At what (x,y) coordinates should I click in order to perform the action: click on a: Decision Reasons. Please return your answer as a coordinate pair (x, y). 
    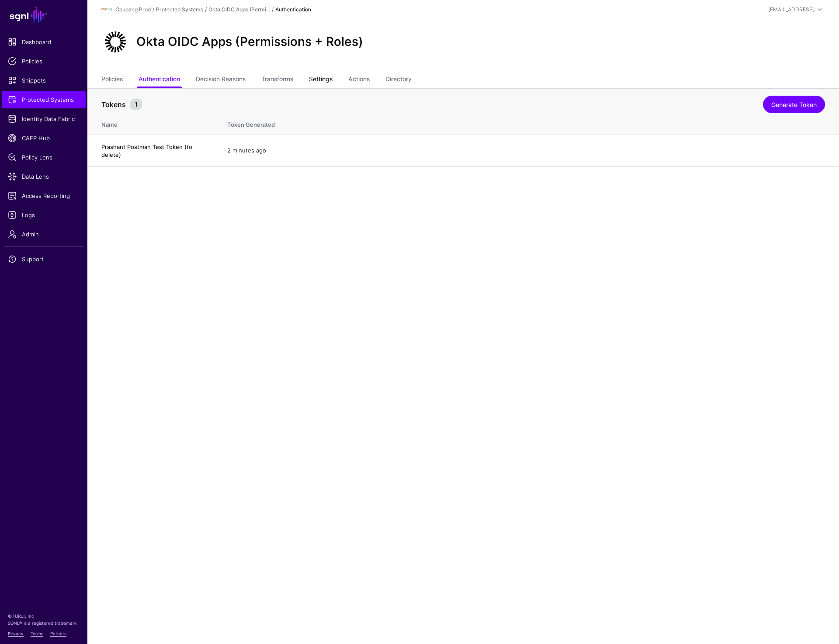
    Looking at the image, I should click on (221, 80).